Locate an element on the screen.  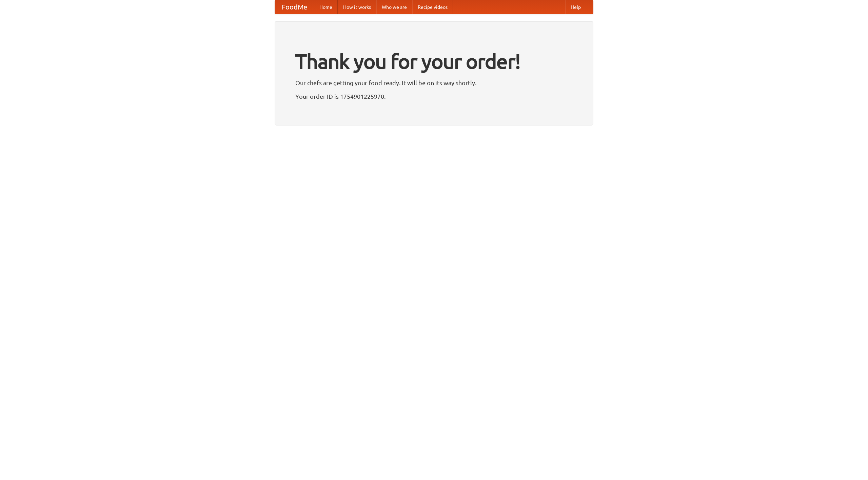
a: How it works is located at coordinates (357, 7).